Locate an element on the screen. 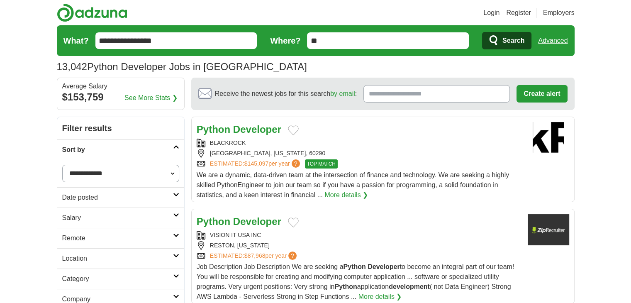  button: Create alert is located at coordinates (542, 94).